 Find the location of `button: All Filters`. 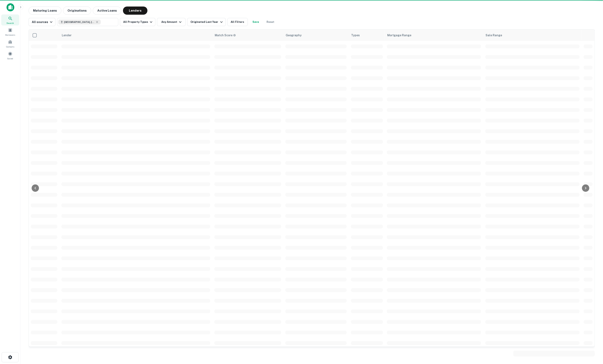

button: All Filters is located at coordinates (238, 22).